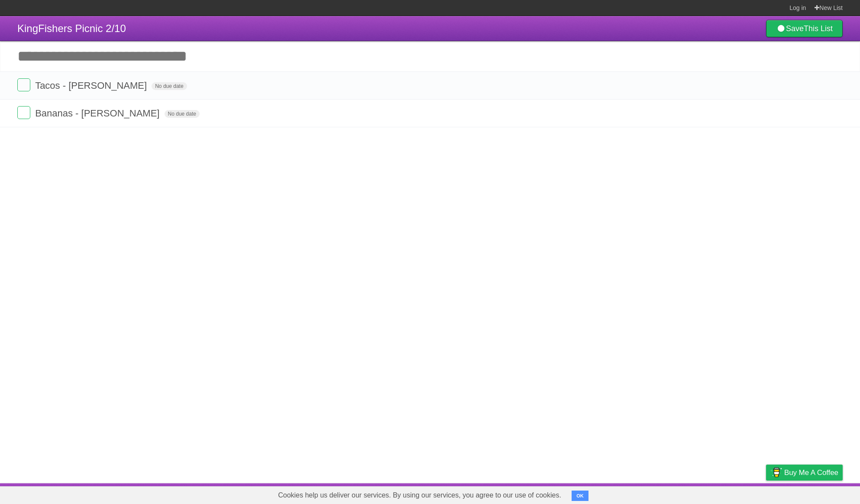  What do you see at coordinates (804, 29) in the screenshot?
I see `a: SaveThis List` at bounding box center [804, 29].